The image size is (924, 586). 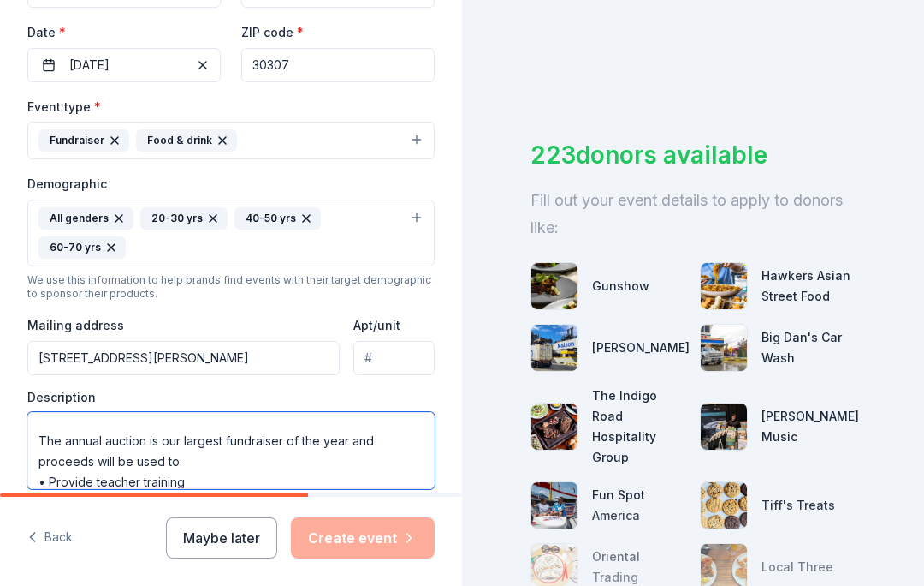 What do you see at coordinates (231, 450) in the screenshot?
I see `textarea: Our event is a silent auction (hosted by GiveSmart), culminating in a live auction and movie-them...` at bounding box center [231, 450].